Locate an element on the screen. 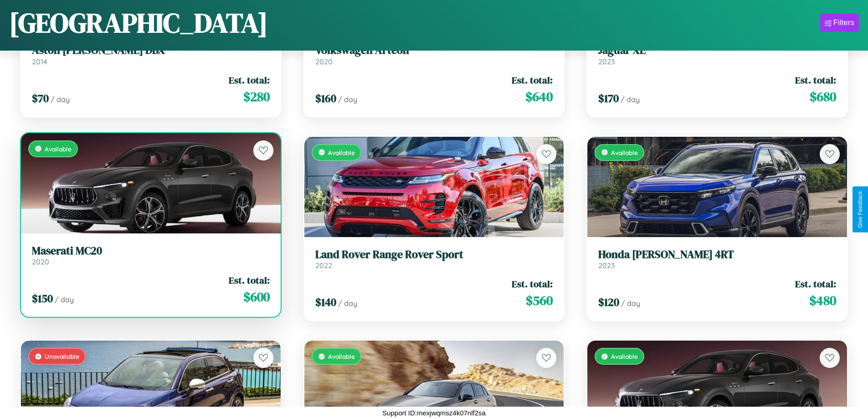 This screenshot has height=419, width=868. span: $ 560 is located at coordinates (539, 301).